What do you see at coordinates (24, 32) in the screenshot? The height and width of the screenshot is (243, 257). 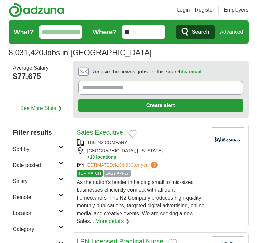 I see `label: What?` at bounding box center [24, 32].